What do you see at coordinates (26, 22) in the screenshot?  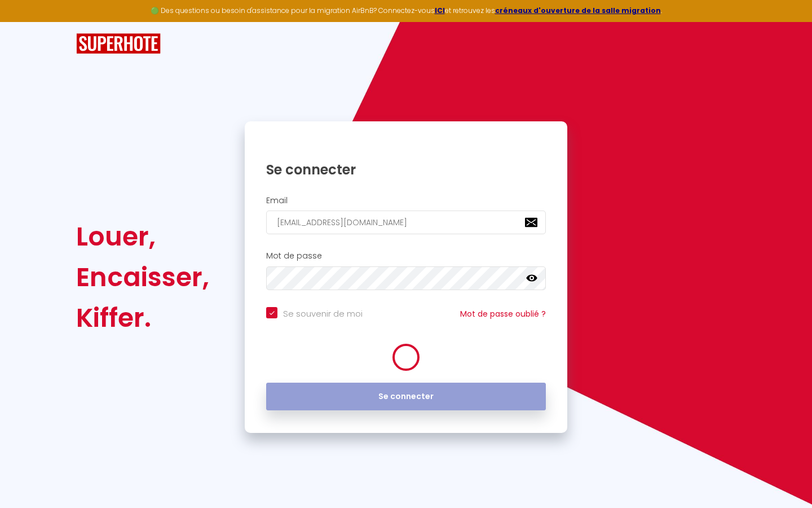 I see `button: Ouvrir le widget de chat LiveChat` at bounding box center [26, 22].